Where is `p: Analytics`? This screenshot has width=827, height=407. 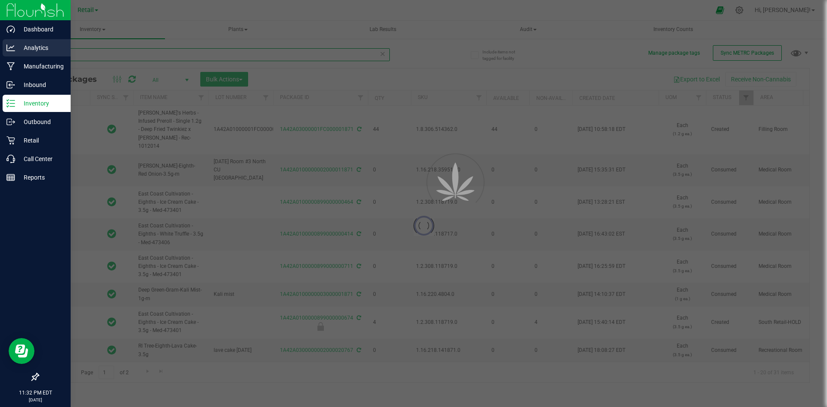 p: Analytics is located at coordinates (41, 48).